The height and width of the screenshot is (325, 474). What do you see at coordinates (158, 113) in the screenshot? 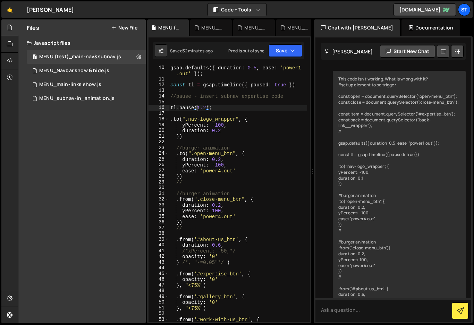
I see `div: 17` at bounding box center [158, 113].